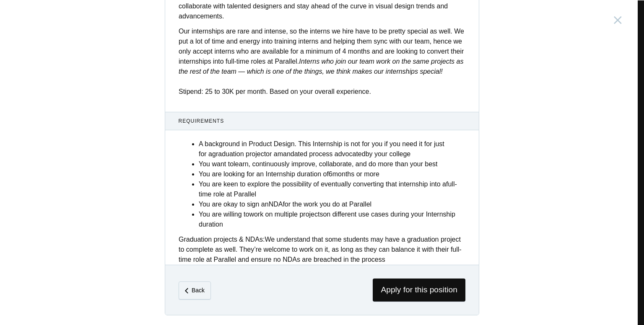 The height and width of the screenshot is (325, 644). I want to click on strong: mandated, so click(292, 154).